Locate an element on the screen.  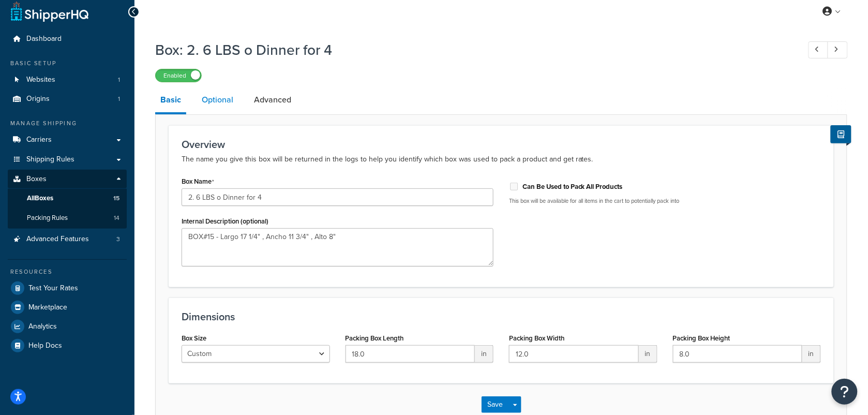
button: Save is located at coordinates (496, 405).